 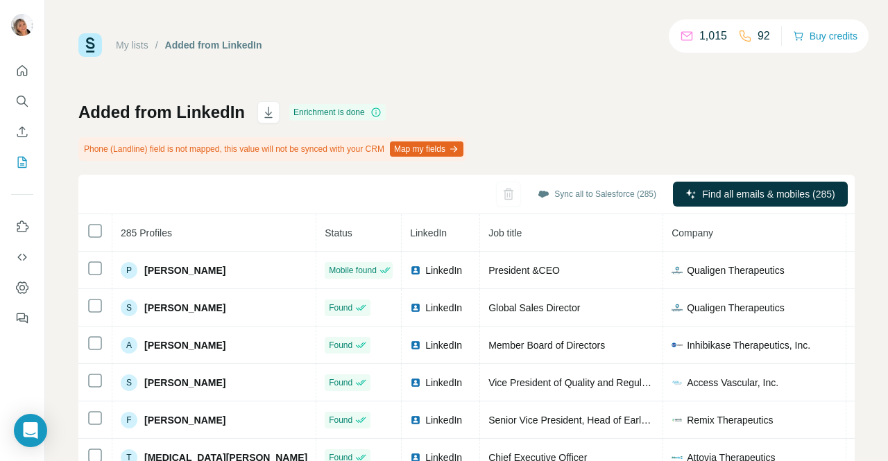 I want to click on button: Feedback, so click(x=22, y=318).